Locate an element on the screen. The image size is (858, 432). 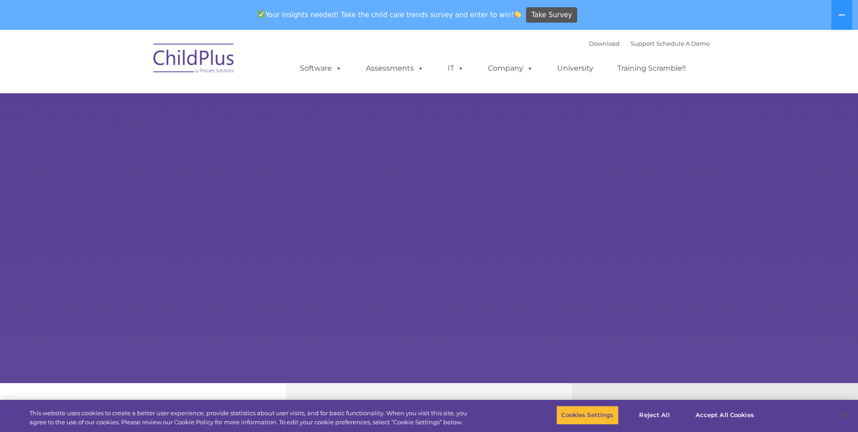
a: Company is located at coordinates (511, 68).